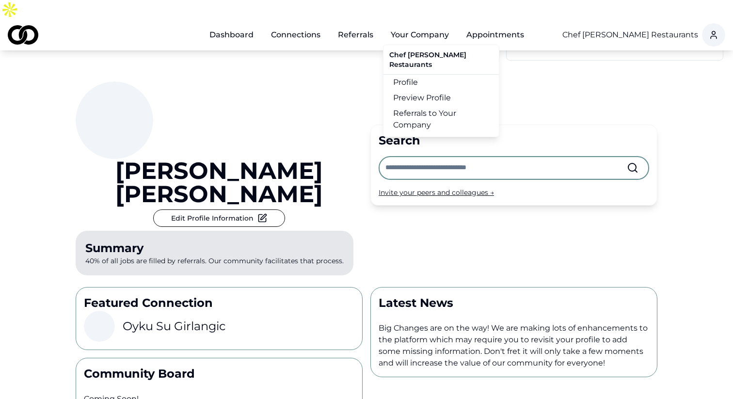 The height and width of the screenshot is (399, 733). Describe the element at coordinates (214, 253) in the screenshot. I see `p: 40% of all jobs are filled by referrals. Our community facilitates that process.` at that location.